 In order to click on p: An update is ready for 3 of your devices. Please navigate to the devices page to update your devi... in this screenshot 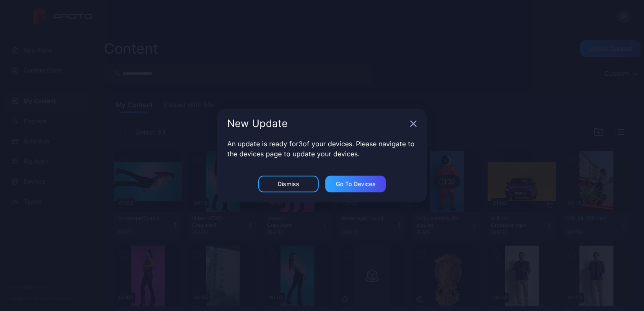, I will do `click(322, 149)`.